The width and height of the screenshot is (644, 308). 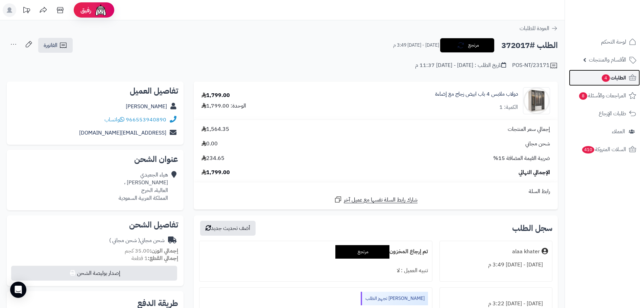 I want to click on b: تم إرجاع المخزون, so click(x=409, y=252).